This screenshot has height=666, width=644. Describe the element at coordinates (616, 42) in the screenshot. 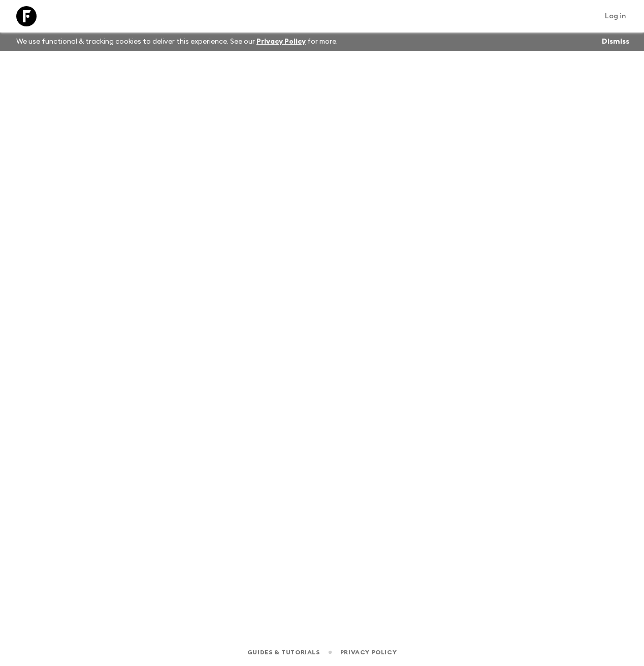

I see `button: Dismiss` at that location.